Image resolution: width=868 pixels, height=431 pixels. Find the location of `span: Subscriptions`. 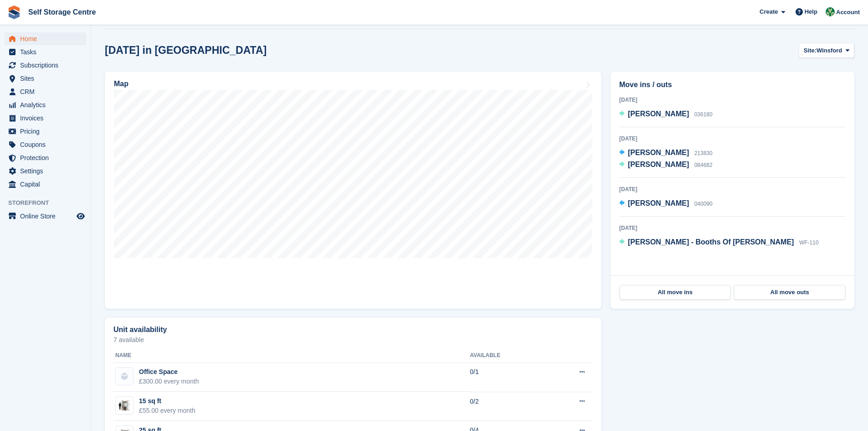

span: Subscriptions is located at coordinates (47, 65).